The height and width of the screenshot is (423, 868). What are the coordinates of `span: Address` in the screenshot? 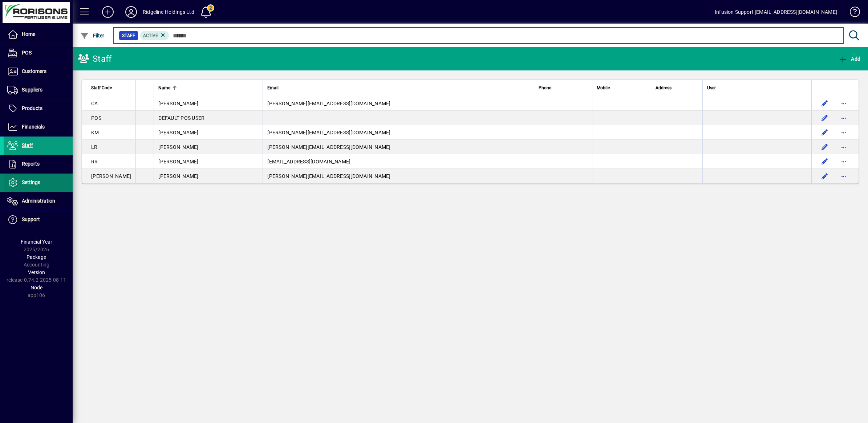 It's located at (663, 88).